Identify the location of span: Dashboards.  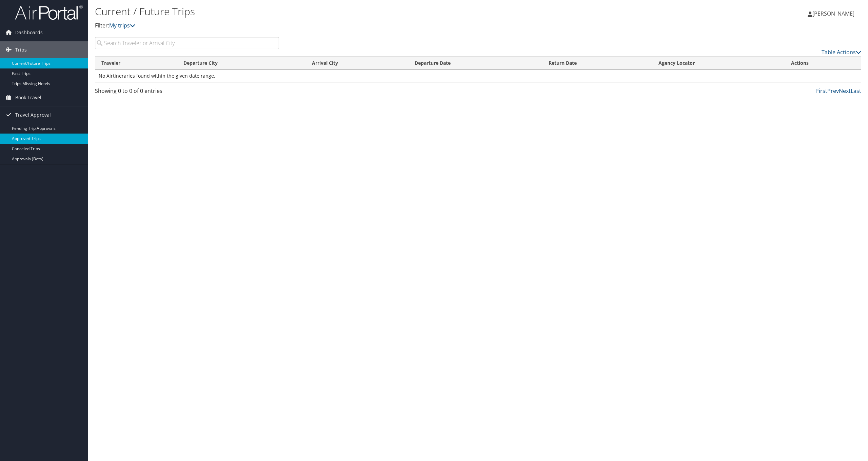
(28, 33).